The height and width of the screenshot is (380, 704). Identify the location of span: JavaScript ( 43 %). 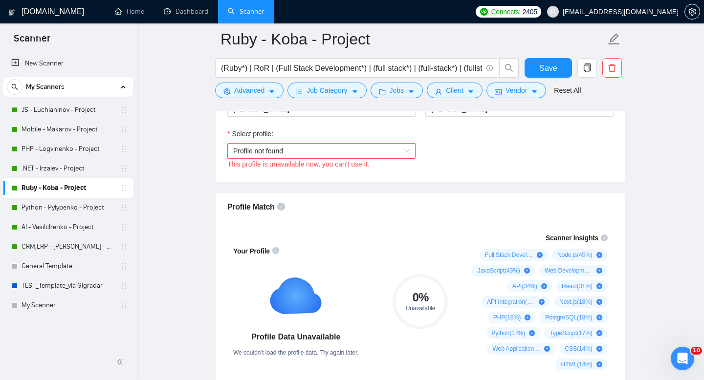
(499, 271).